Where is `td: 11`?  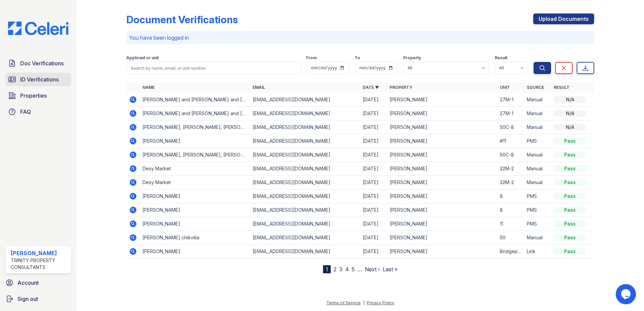 td: 11 is located at coordinates (510, 223).